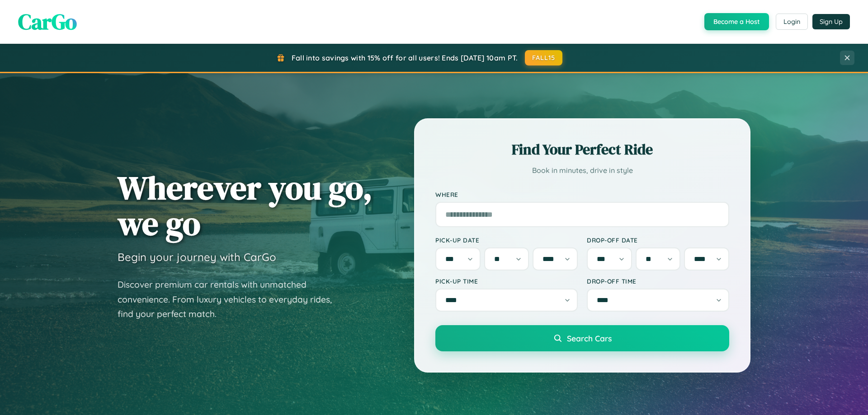 The width and height of the screenshot is (868, 415). I want to click on button: FALL15, so click(544, 58).